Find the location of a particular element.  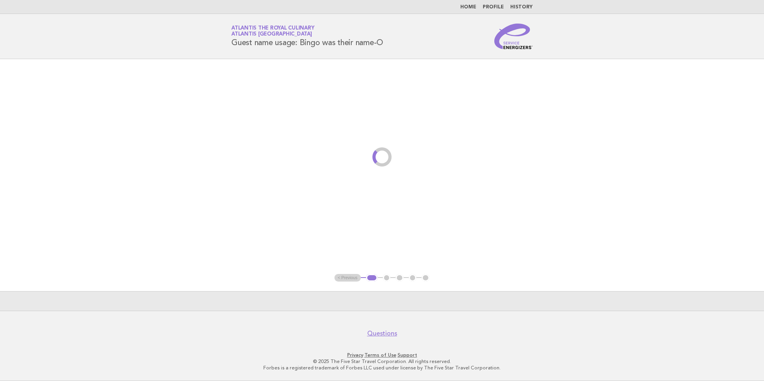

p: © 2025 The Five Star Travel Corporation. All rights reserved. is located at coordinates (382, 362).